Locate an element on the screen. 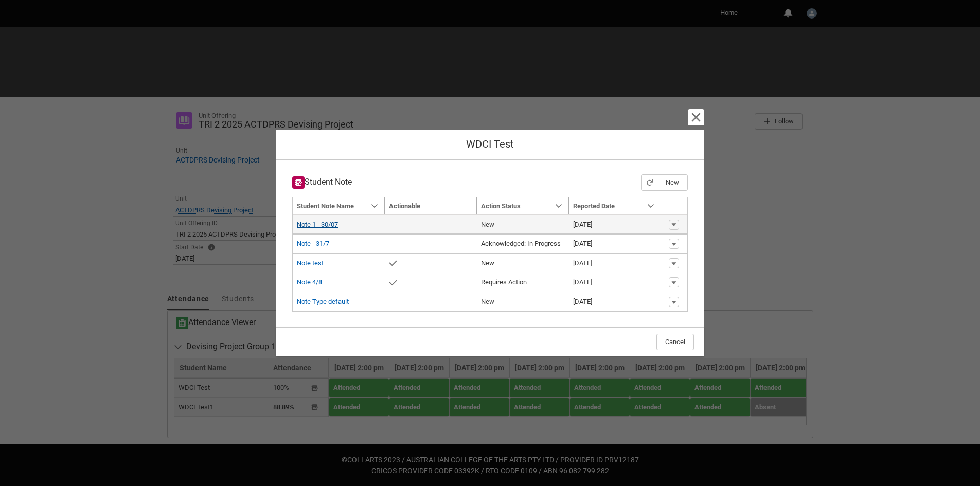 The width and height of the screenshot is (980, 486). button: New is located at coordinates (672, 183).